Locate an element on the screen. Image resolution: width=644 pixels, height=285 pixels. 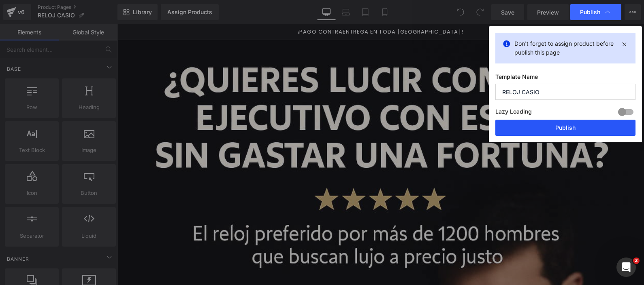
span: 2 is located at coordinates (636, 261).